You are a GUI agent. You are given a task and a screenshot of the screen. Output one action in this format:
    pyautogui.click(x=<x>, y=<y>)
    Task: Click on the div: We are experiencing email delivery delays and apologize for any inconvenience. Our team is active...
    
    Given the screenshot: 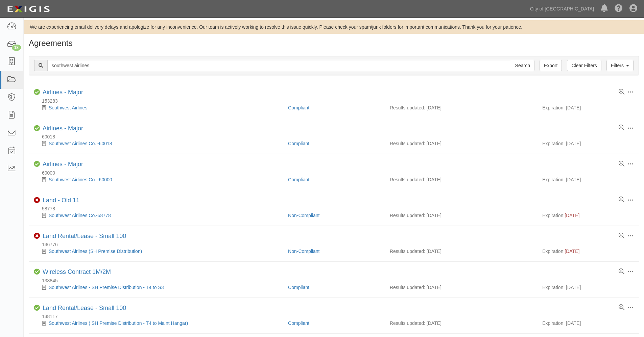 What is the action you would take?
    pyautogui.click(x=334, y=27)
    